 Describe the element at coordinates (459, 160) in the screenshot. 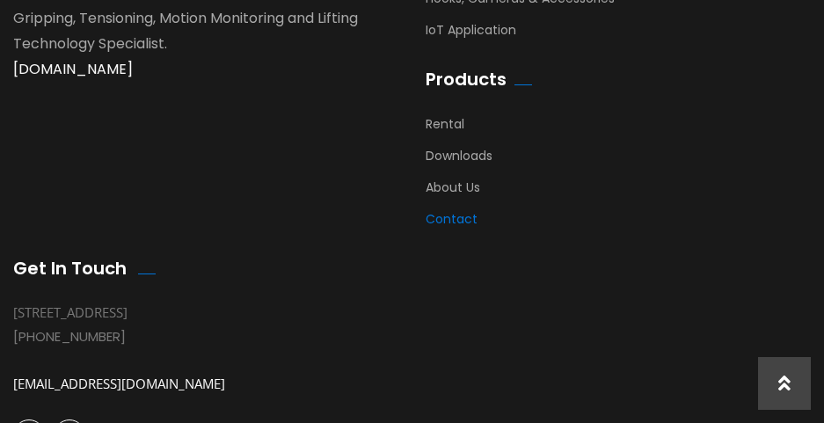

I see `a: Downloads` at that location.